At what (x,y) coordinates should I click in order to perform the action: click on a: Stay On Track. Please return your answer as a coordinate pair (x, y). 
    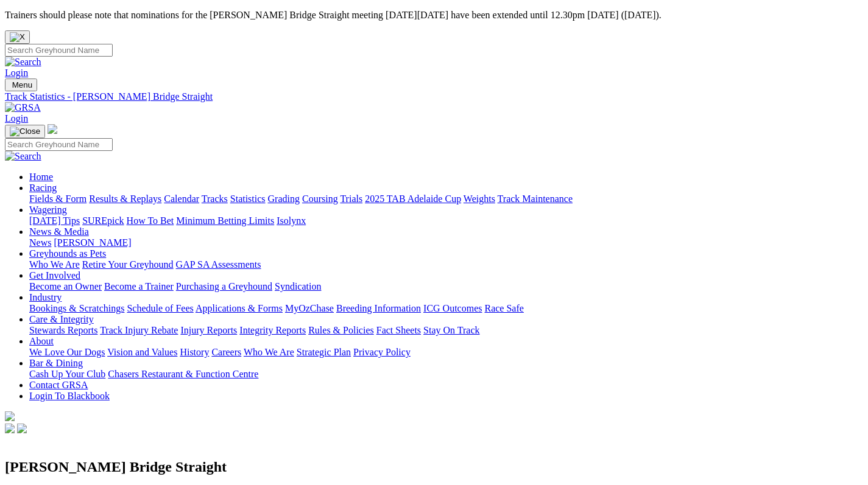
    Looking at the image, I should click on (451, 330).